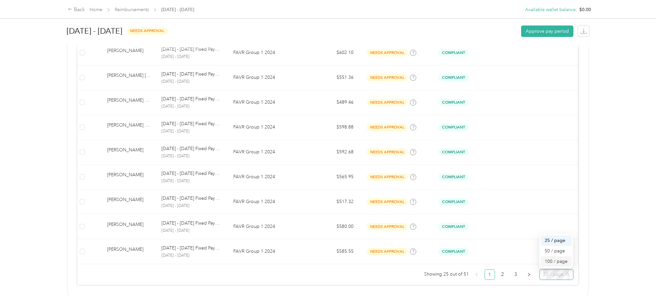 This screenshot has height=306, width=659. Describe the element at coordinates (557, 275) in the screenshot. I see `div: Page Size` at that location.